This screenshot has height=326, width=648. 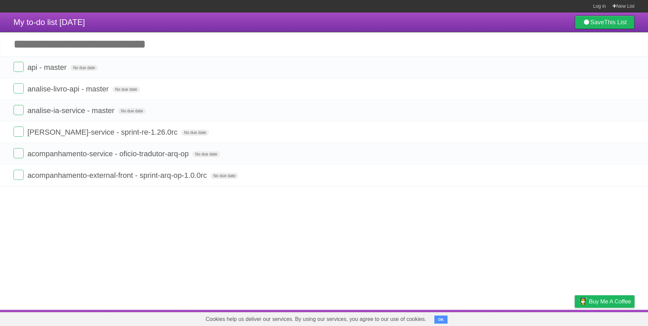 I want to click on a: Terms, so click(x=551, y=318).